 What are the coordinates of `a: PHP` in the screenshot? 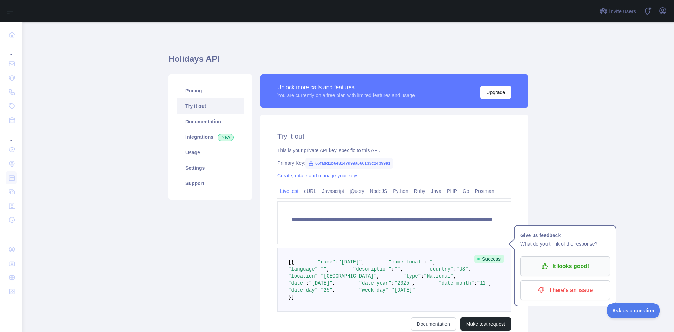 It's located at (452, 191).